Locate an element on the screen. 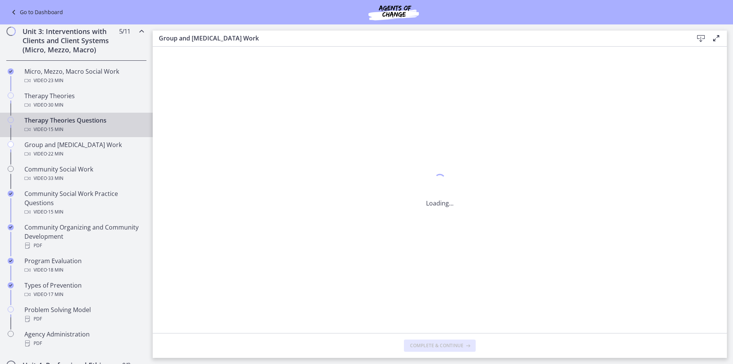 Image resolution: width=733 pixels, height=364 pixels. span: · 33 min is located at coordinates (55, 178).